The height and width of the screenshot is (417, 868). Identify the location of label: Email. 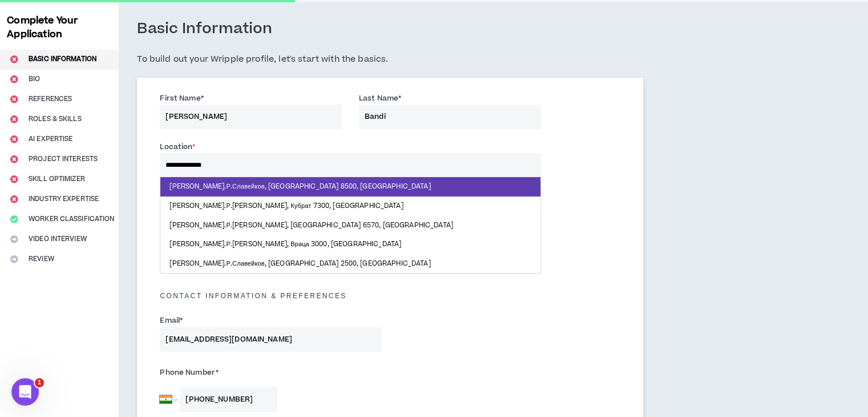
(172, 321).